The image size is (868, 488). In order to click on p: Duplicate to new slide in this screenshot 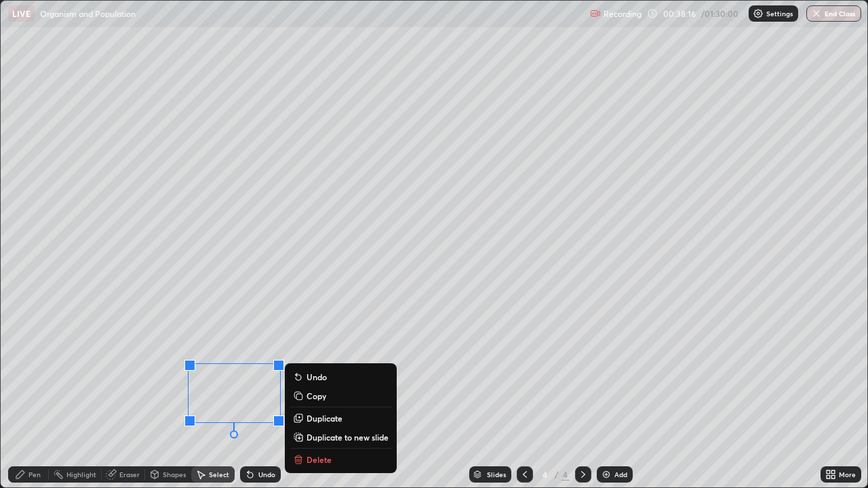, I will do `click(347, 437)`.